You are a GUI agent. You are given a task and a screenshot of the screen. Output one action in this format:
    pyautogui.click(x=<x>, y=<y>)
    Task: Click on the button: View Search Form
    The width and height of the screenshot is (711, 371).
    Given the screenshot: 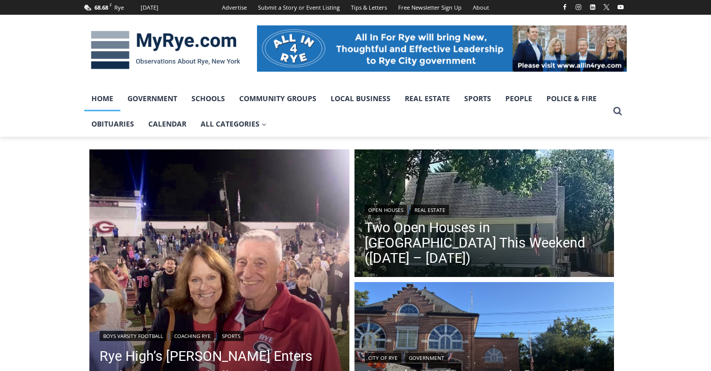 What is the action you would take?
    pyautogui.click(x=618, y=111)
    